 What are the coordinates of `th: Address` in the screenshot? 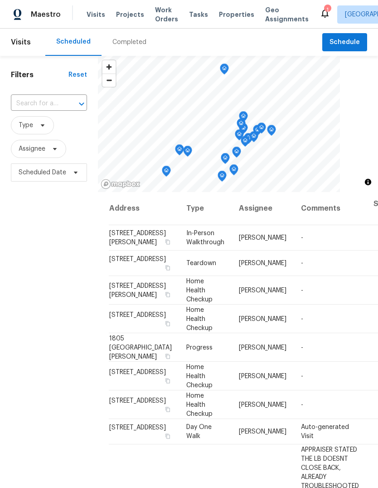 It's located at (144, 208).